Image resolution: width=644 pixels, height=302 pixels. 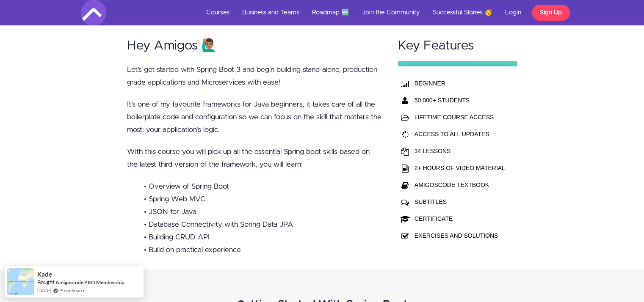 What do you see at coordinates (460, 185) in the screenshot?
I see `td: AMIGOSCODE TEXTBOOK` at bounding box center [460, 185].